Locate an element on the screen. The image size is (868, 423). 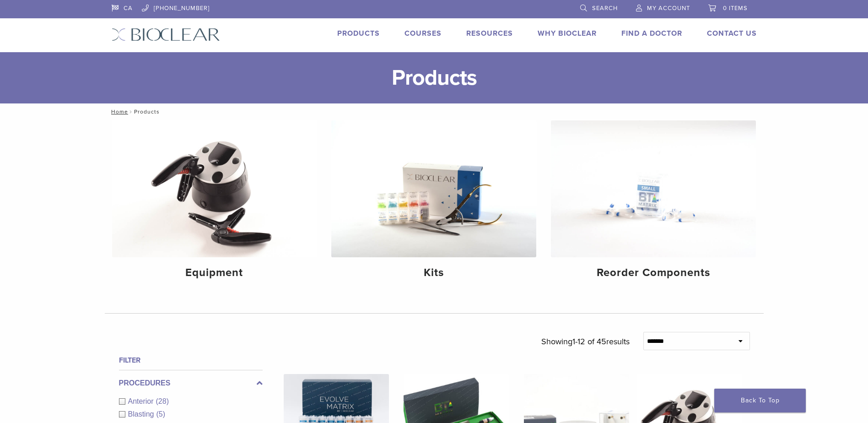
span: (28) is located at coordinates (162, 401).